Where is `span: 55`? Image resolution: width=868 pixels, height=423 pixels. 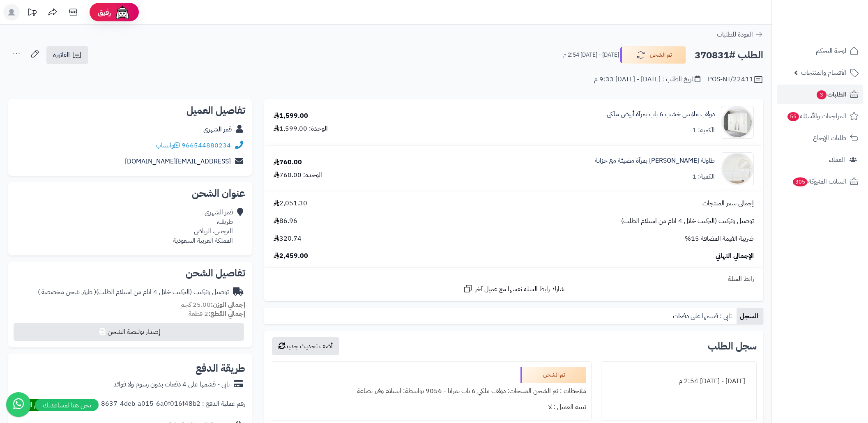 span: 55 is located at coordinates (793, 117).